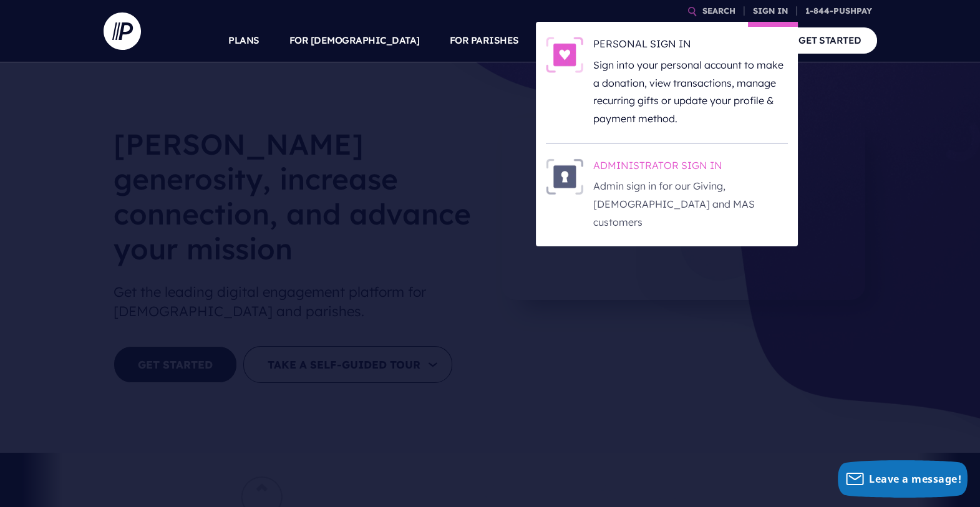 The height and width of the screenshot is (507, 980). What do you see at coordinates (915, 479) in the screenshot?
I see `span: Leave a message!` at bounding box center [915, 479].